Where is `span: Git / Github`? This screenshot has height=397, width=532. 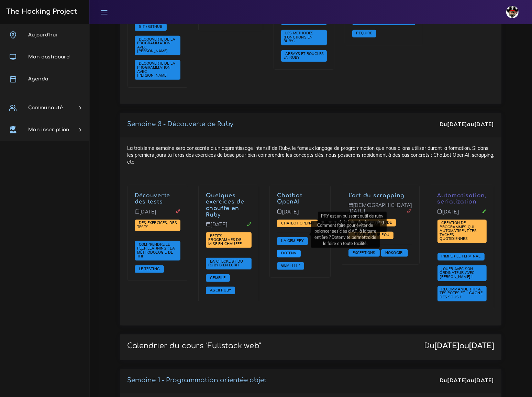
span: Git / Github is located at coordinates (150, 26).